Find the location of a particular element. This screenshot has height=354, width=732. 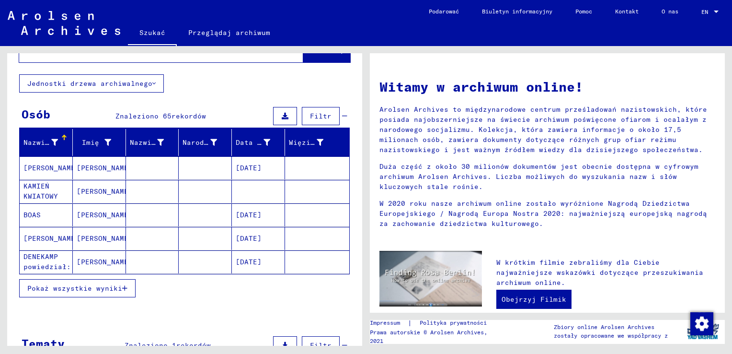

mat-header-cell: Prisoner # is located at coordinates (317, 142).